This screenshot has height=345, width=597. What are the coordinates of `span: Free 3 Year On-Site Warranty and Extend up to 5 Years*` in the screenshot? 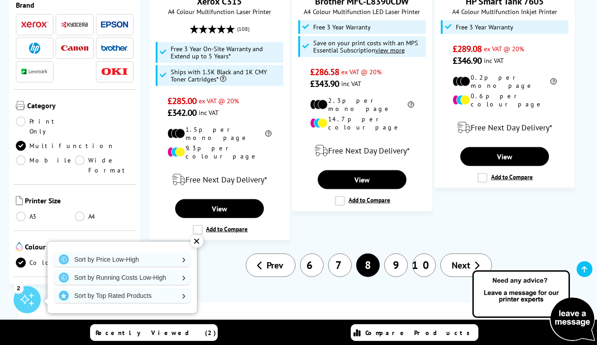 It's located at (226, 52).